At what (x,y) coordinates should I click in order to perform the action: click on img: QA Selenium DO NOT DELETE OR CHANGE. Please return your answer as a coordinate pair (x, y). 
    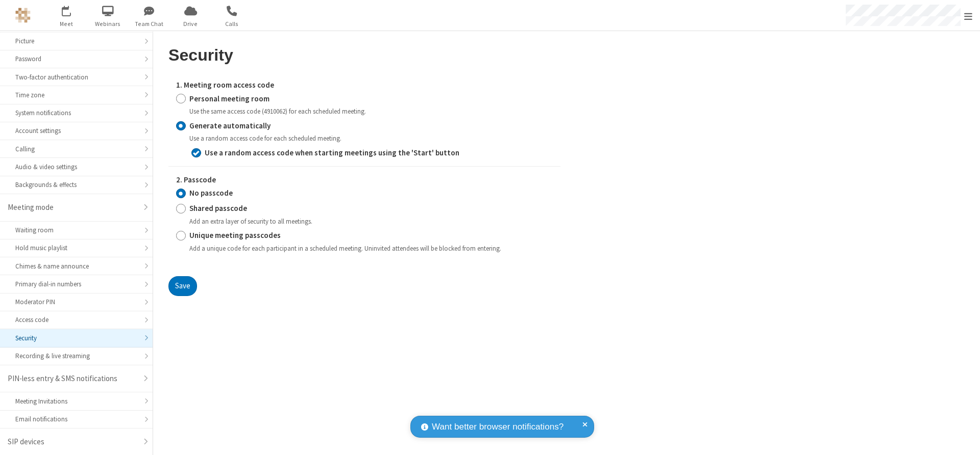
    Looking at the image, I should click on (23, 15).